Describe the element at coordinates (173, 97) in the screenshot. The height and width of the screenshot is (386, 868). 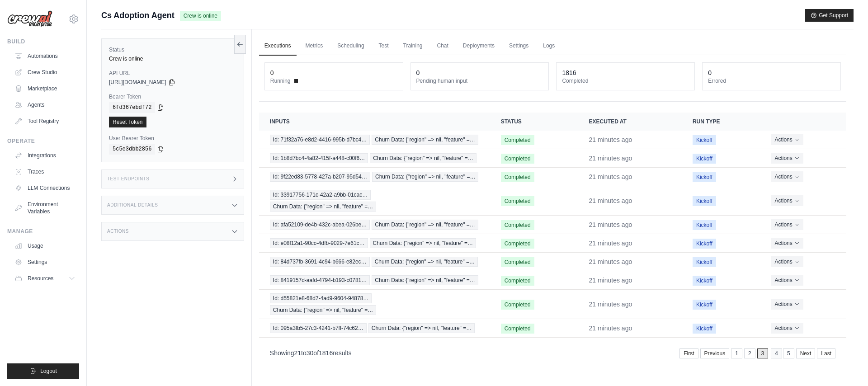
I see `label: Bearer Token` at that location.